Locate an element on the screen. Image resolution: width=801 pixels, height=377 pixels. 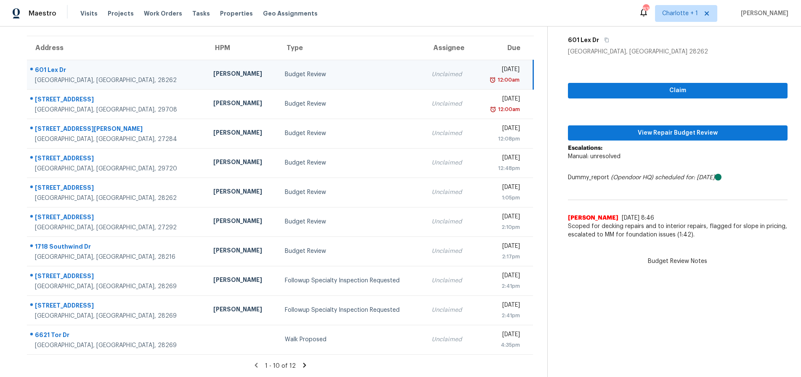
div: 2:10pm is located at coordinates (501, 227).